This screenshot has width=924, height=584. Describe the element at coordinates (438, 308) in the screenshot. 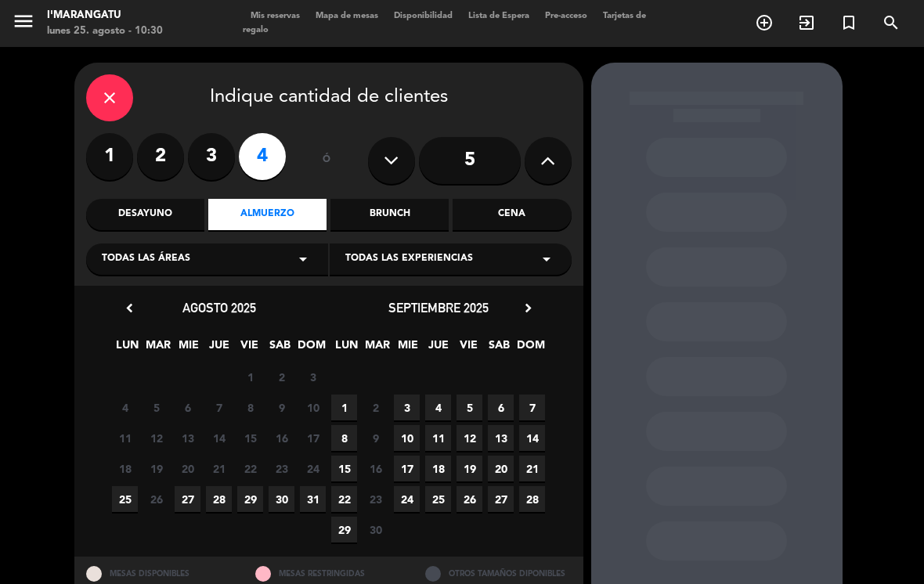

I see `span: septiembre 2025` at that location.